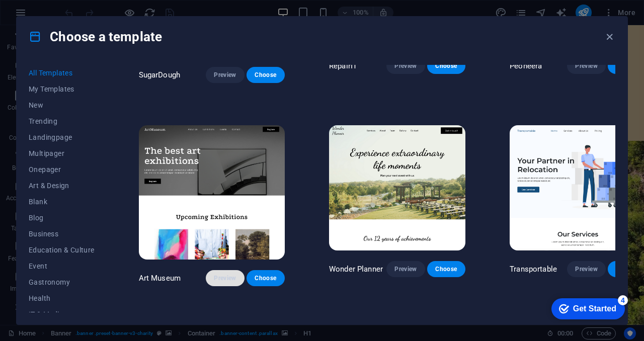 The image size is (644, 341). What do you see at coordinates (61, 153) in the screenshot?
I see `span: Multipager` at bounding box center [61, 153].